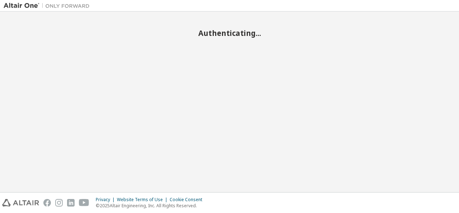 The image size is (459, 213). What do you see at coordinates (229, 33) in the screenshot?
I see `h2: Authenticating...` at bounding box center [229, 33].